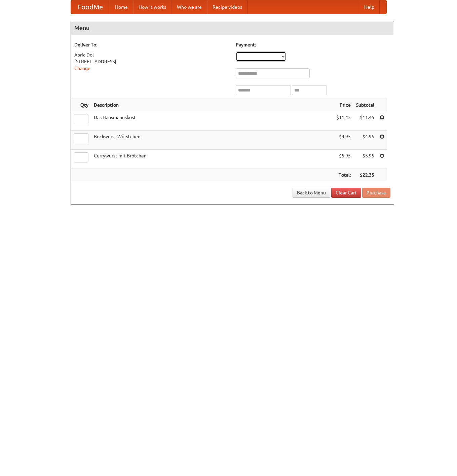 The width and height of the screenshot is (457, 476). What do you see at coordinates (152, 55) in the screenshot?
I see `div: Abric Dol` at bounding box center [152, 55].